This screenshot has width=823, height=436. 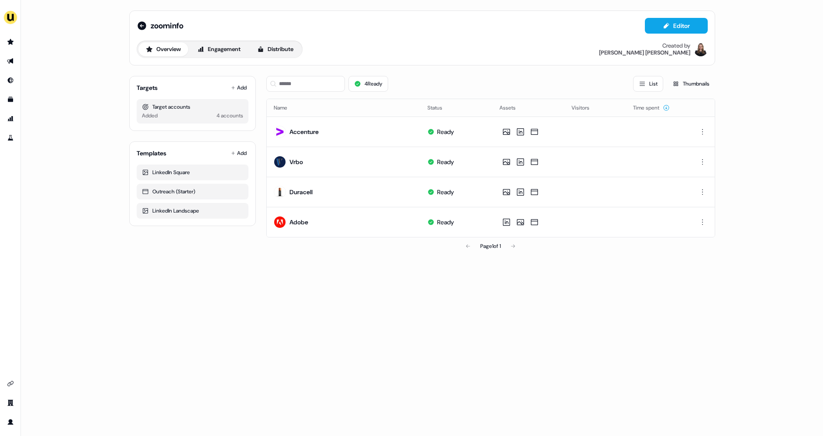 I want to click on a: Go to attribution, so click(x=10, y=119).